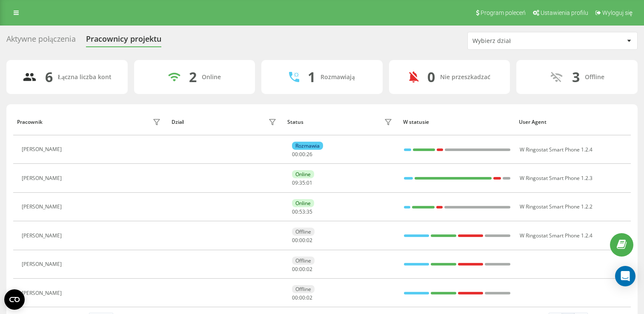  I want to click on div: Rozmawiają, so click(337, 77).